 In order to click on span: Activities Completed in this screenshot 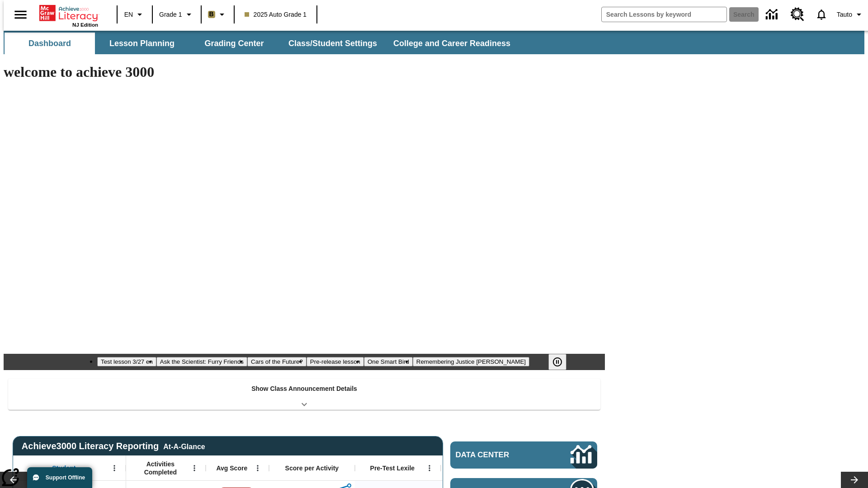, I will do `click(161, 469)`.